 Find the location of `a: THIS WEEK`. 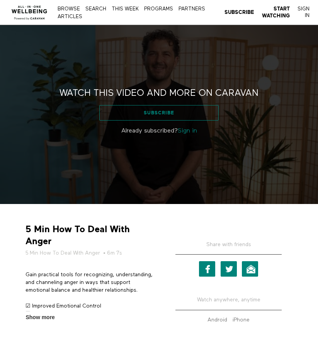

a: THIS WEEK is located at coordinates (125, 9).